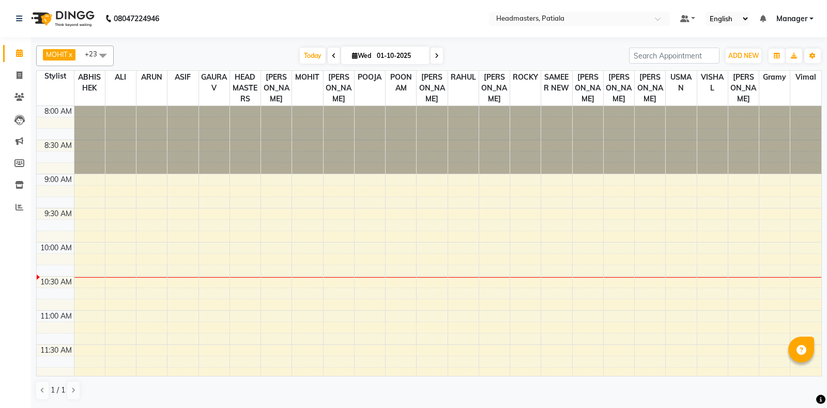 The width and height of the screenshot is (827, 408). I want to click on div: 11:00 AM, so click(56, 316).